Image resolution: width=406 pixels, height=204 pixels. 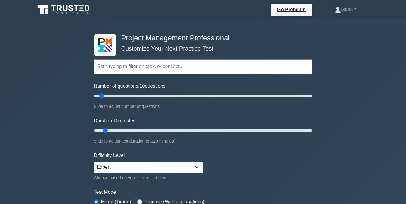 What do you see at coordinates (109, 155) in the screenshot?
I see `label: Difficulty Level` at bounding box center [109, 155].